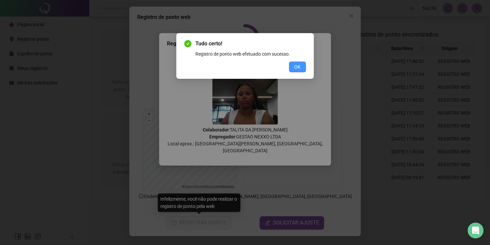 Image resolution: width=490 pixels, height=245 pixels. Describe the element at coordinates (476, 230) in the screenshot. I see `div: Open Intercom Messenger` at that location.